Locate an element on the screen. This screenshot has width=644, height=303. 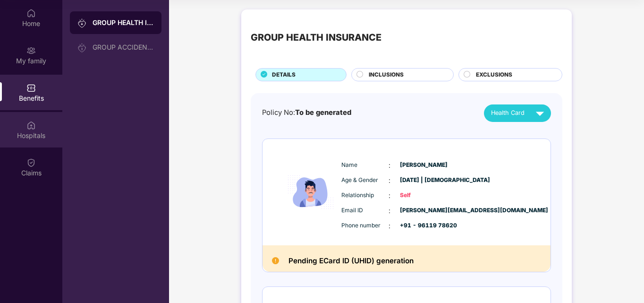
span: To be generated is located at coordinates (323, 112).